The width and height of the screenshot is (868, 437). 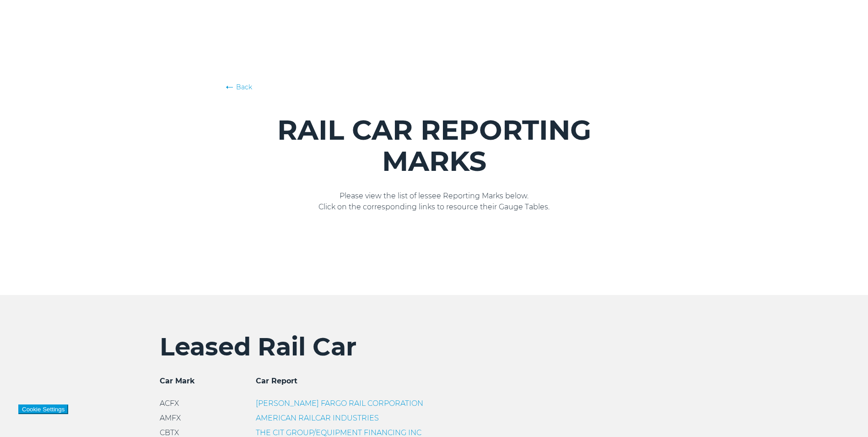 What do you see at coordinates (169, 432) in the screenshot?
I see `span: CBTX` at bounding box center [169, 432].